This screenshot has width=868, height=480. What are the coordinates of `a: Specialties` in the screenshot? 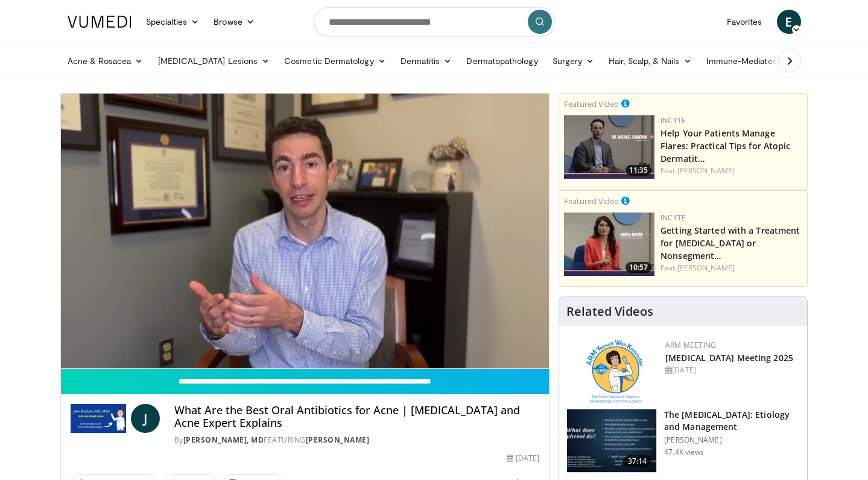 It's located at (173, 22).